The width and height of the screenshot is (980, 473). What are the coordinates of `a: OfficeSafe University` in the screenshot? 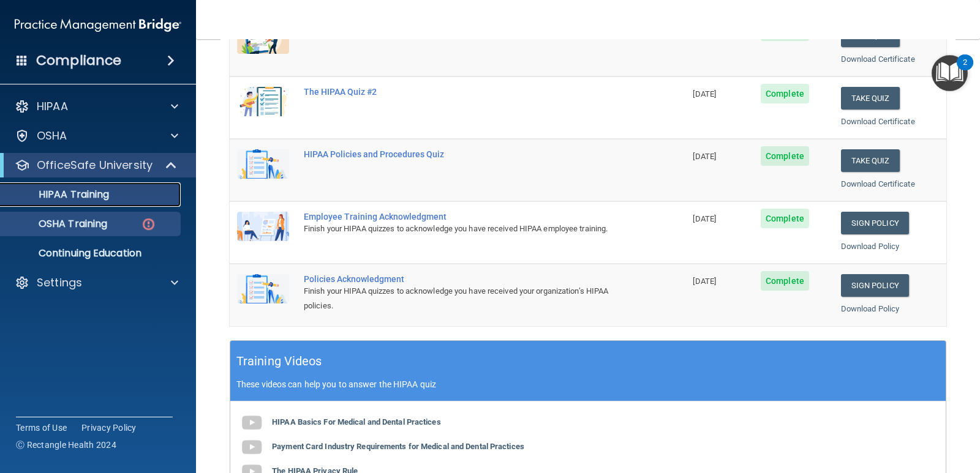 It's located at (96, 165).